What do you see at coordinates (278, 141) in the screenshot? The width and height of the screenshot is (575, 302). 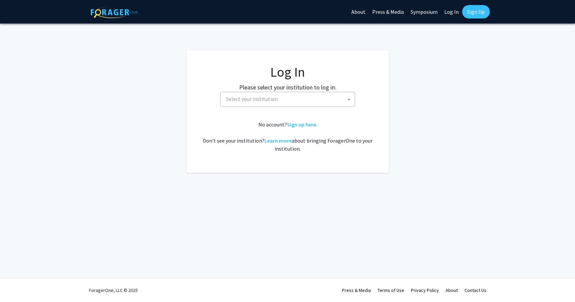 I see `a: Learn more about bringing ForagerOne to your institution` at bounding box center [278, 141].